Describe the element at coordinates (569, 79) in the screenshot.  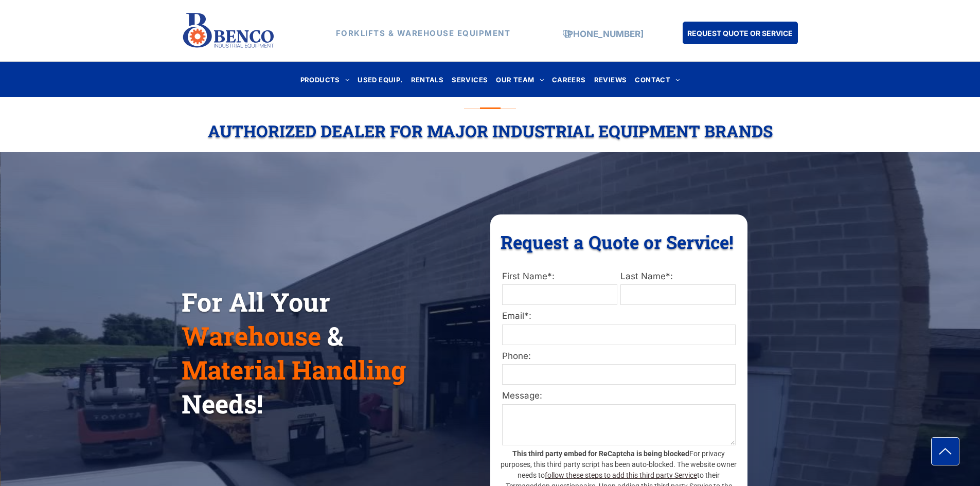
I see `a: CAREERS` at that location.